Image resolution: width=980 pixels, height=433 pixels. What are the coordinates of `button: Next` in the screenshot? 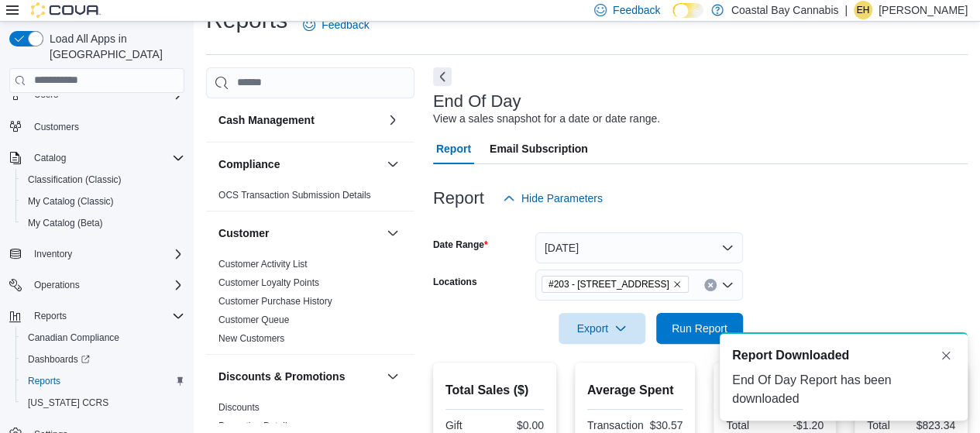 It's located at (442, 77).